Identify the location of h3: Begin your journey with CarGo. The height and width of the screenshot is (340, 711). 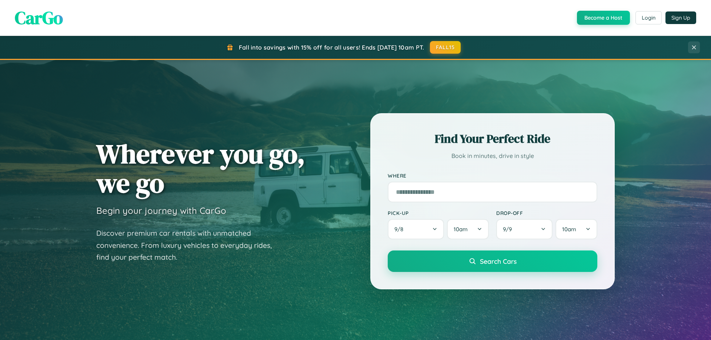
(161, 211).